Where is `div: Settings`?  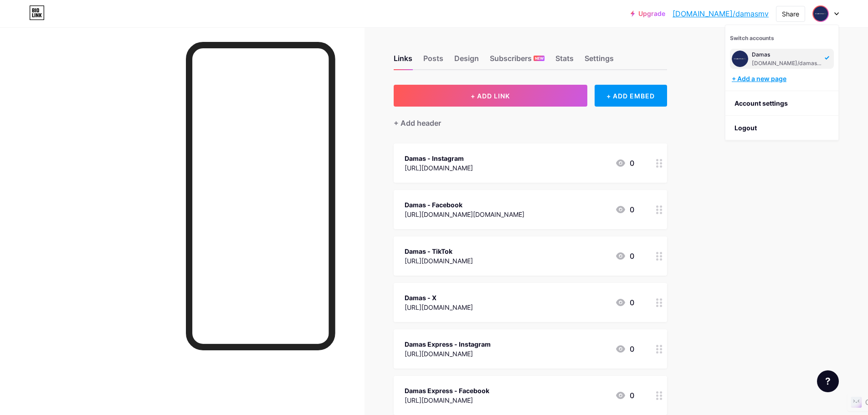 div: Settings is located at coordinates (599, 61).